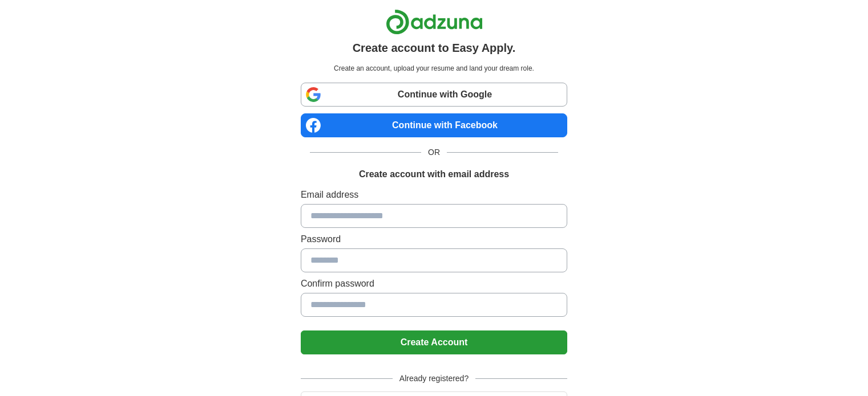  Describe the element at coordinates (434, 174) in the screenshot. I see `h1: Create account with email address` at that location.